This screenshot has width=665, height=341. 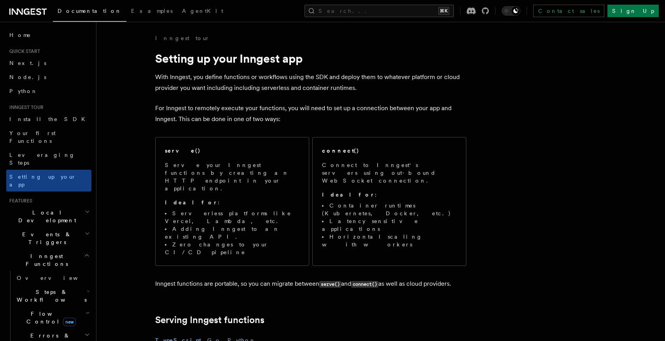 What do you see at coordinates (49, 119) in the screenshot?
I see `span: Install the SDK` at bounding box center [49, 119].